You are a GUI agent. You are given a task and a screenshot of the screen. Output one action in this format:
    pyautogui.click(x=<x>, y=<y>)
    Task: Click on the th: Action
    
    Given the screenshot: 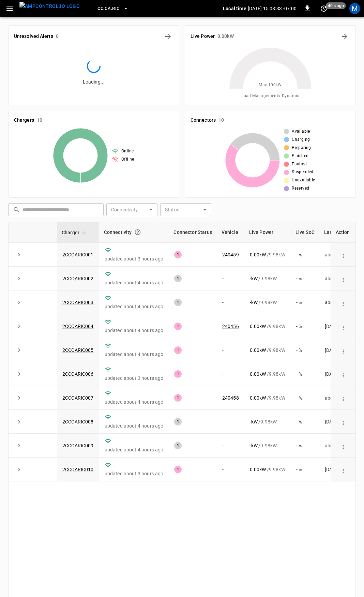 What is the action you would take?
    pyautogui.click(x=343, y=233)
    